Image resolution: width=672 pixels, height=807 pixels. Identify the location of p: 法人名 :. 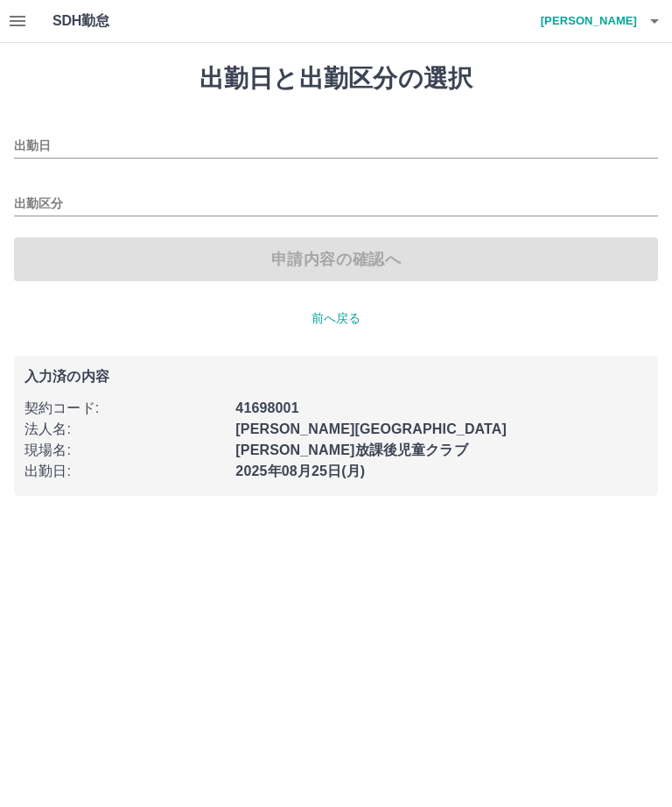
(124, 429).